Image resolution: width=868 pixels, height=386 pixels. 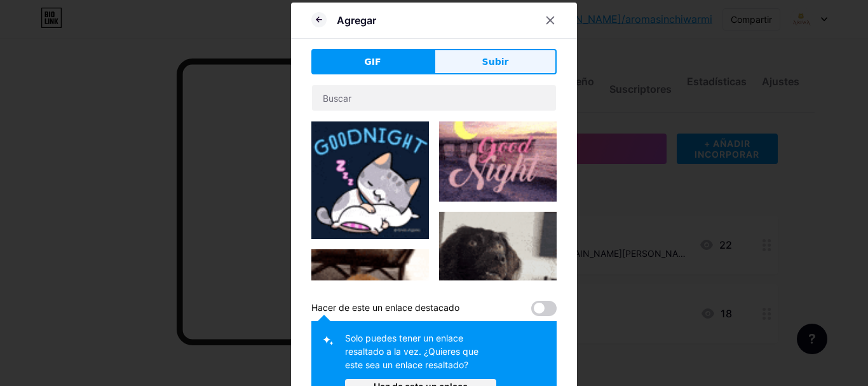 What do you see at coordinates (372, 61) in the screenshot?
I see `button: GIF` at bounding box center [372, 61].